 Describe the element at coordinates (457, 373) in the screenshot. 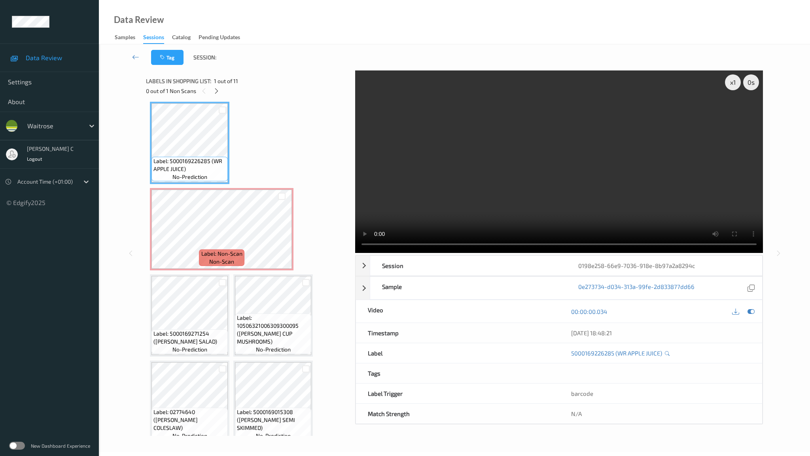

I see `div: Tags` at that location.